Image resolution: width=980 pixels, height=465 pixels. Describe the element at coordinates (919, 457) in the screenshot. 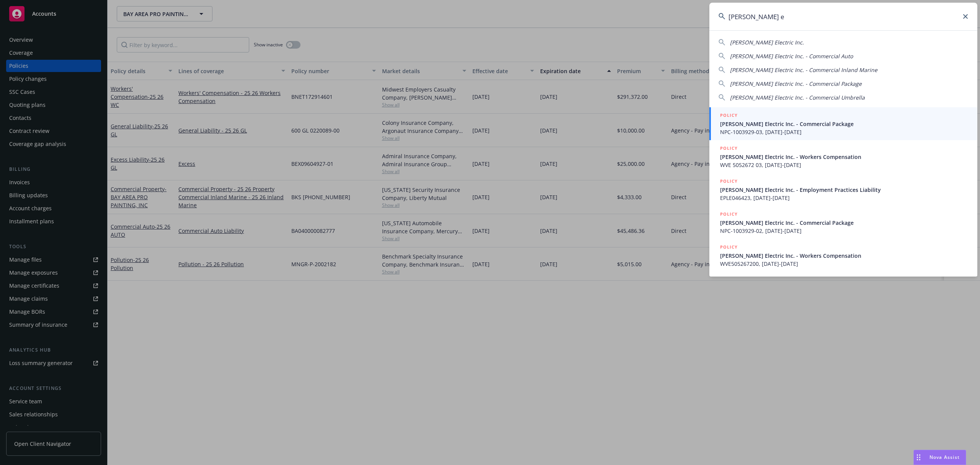

I see `div: Drag to move` at that location.